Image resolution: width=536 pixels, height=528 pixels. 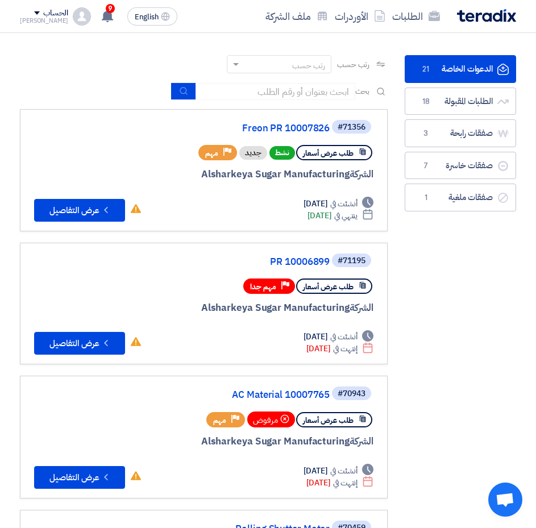 I want to click on span: 1, so click(x=426, y=198).